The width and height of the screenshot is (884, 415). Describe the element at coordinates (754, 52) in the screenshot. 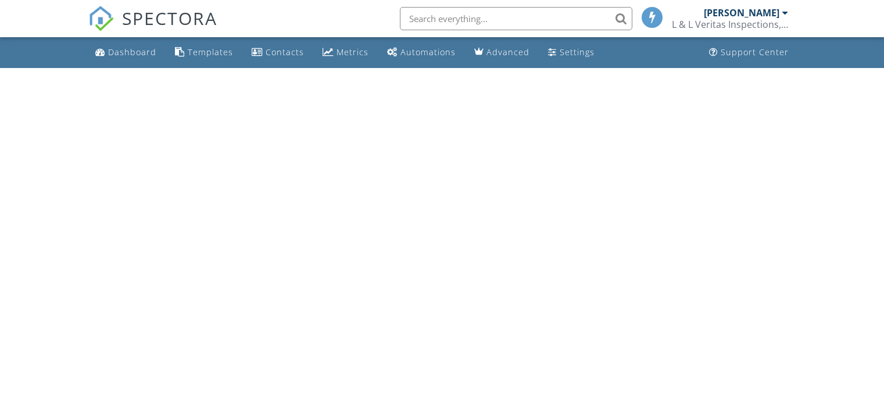

I see `div: Support Center` at that location.